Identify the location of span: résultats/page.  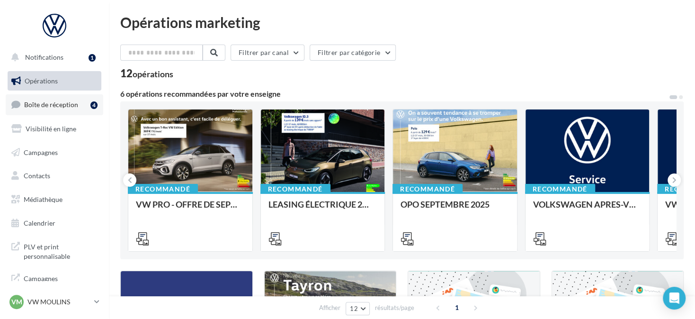
(394, 307).